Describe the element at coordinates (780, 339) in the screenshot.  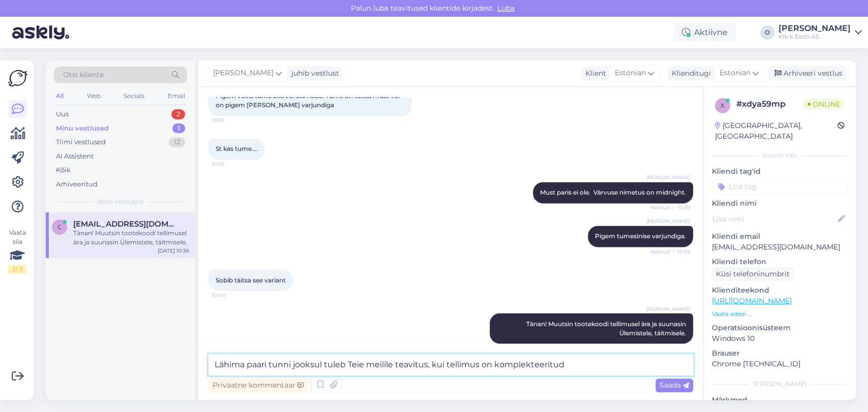
I see `p: Windows 10` at that location.